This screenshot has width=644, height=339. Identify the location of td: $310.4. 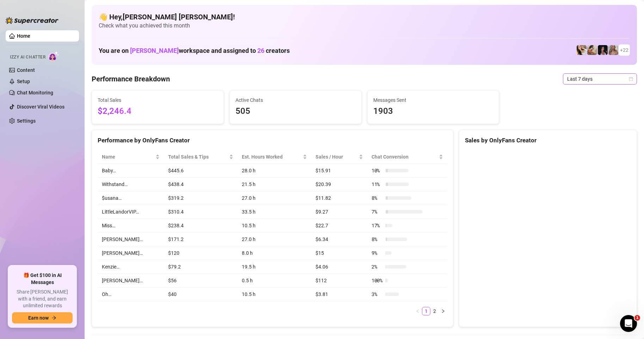
(201, 212).